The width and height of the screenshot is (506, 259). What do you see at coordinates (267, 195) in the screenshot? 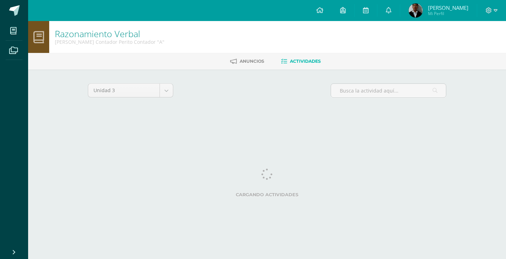
I see `label: Cargando actividades` at bounding box center [267, 195].